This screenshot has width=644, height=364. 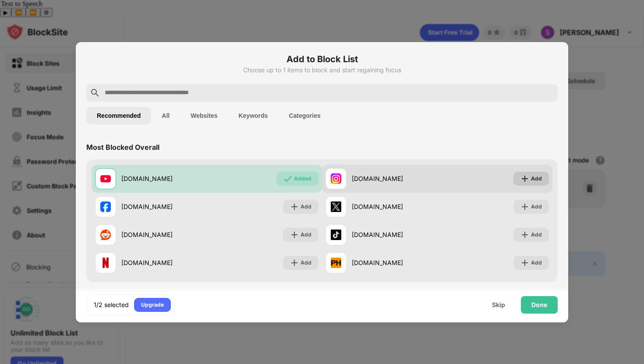 I want to click on div: 1/2 selected, so click(x=111, y=305).